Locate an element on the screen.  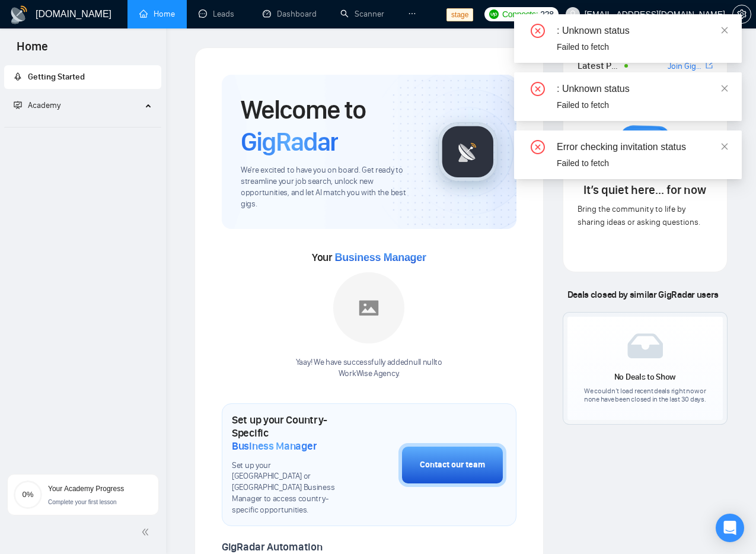
a: dashboardDashboard is located at coordinates (289, 14).